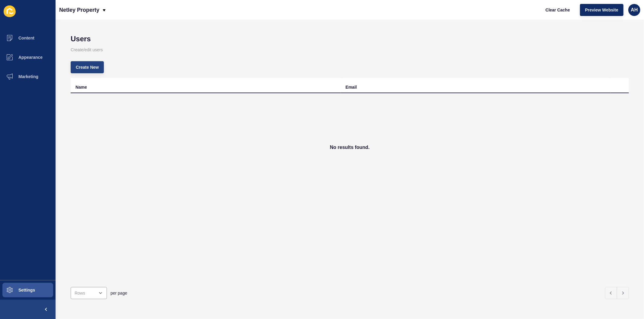 This screenshot has height=319, width=644. What do you see at coordinates (87, 67) in the screenshot?
I see `span: Create New` at bounding box center [87, 67].